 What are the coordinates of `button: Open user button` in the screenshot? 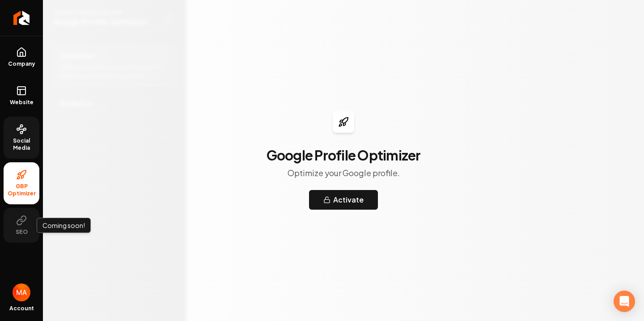 It's located at (22, 293).